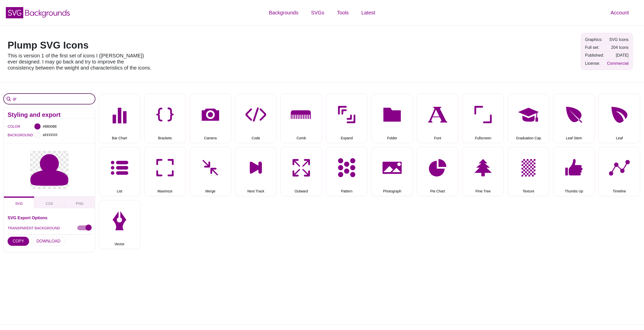  I want to click on button: CSS, so click(50, 202).